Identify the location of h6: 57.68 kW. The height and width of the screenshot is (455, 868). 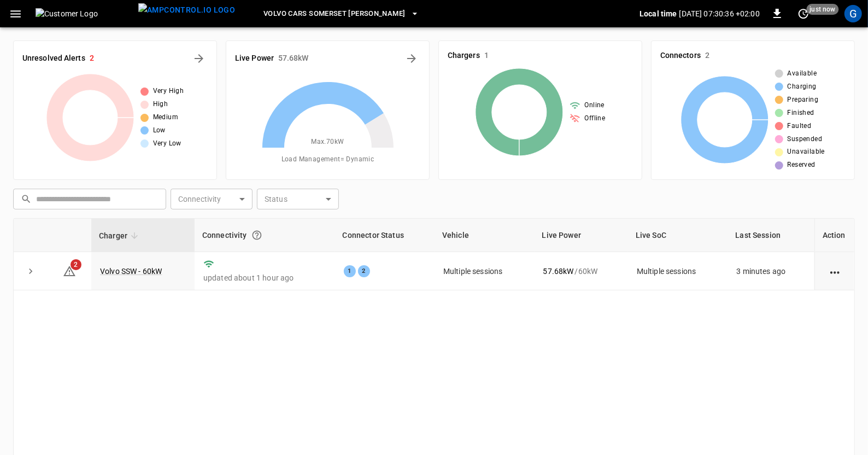
(294, 58).